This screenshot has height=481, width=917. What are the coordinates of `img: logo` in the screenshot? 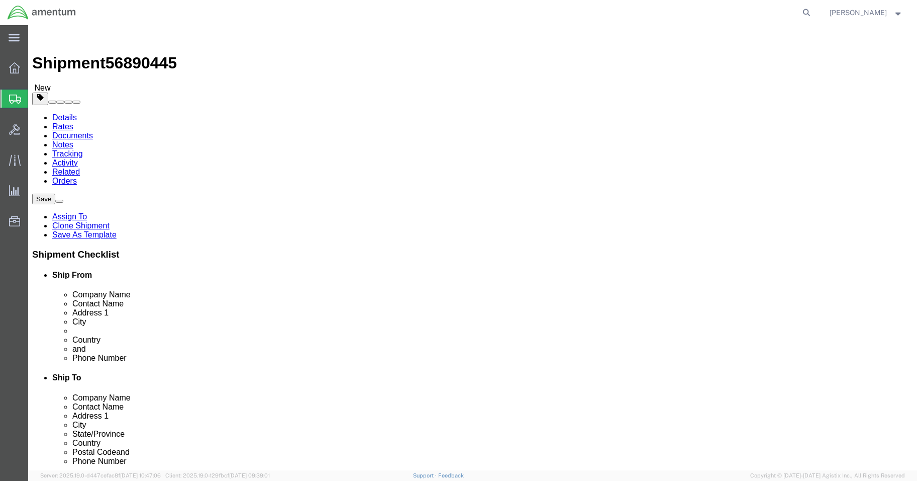 It's located at (42, 13).